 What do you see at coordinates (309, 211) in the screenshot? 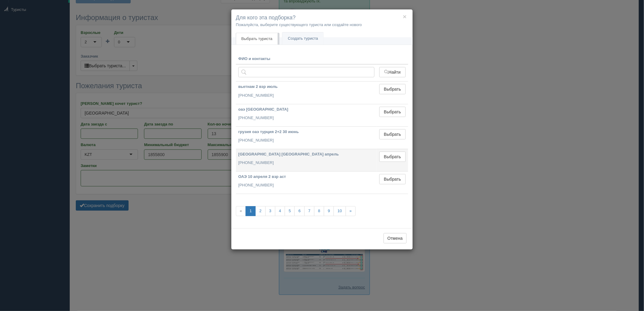
I see `a: 7` at bounding box center [309, 211].